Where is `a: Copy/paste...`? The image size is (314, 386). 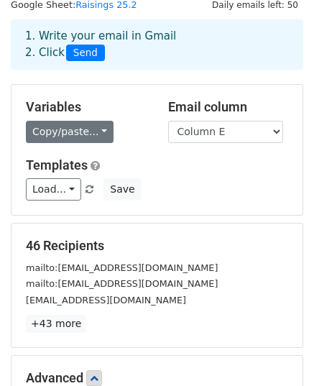
a: Copy/paste... is located at coordinates (70, 132).